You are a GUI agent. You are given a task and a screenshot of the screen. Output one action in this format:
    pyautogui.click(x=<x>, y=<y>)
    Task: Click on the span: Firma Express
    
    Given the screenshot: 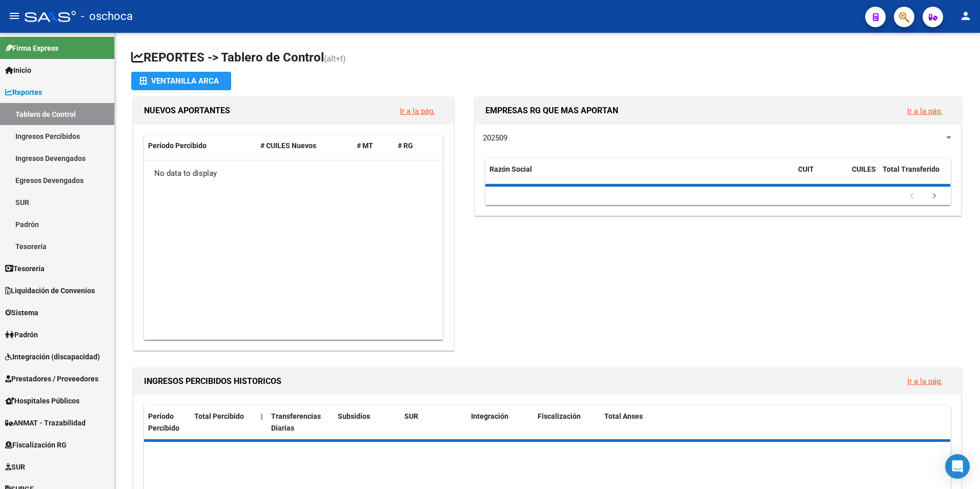 What is the action you would take?
    pyautogui.click(x=32, y=48)
    